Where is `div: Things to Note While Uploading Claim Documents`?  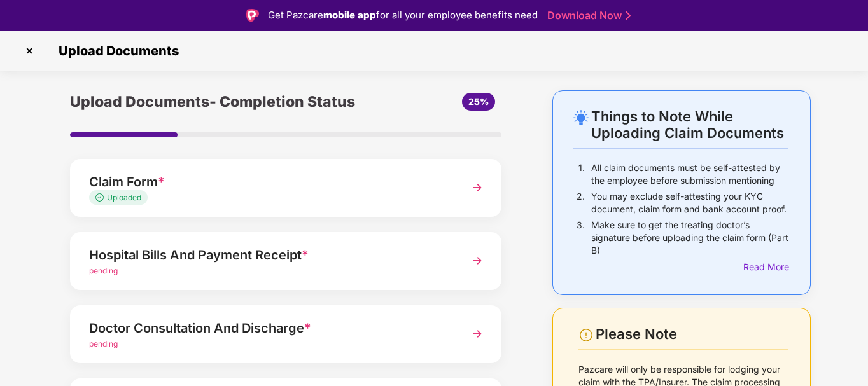
div: Things to Note While Uploading Claim Documents is located at coordinates (690, 125).